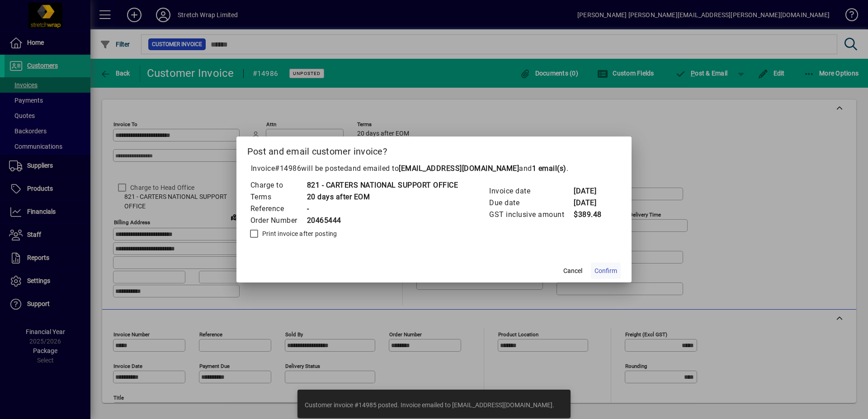  I want to click on span: Cancel, so click(573, 271).